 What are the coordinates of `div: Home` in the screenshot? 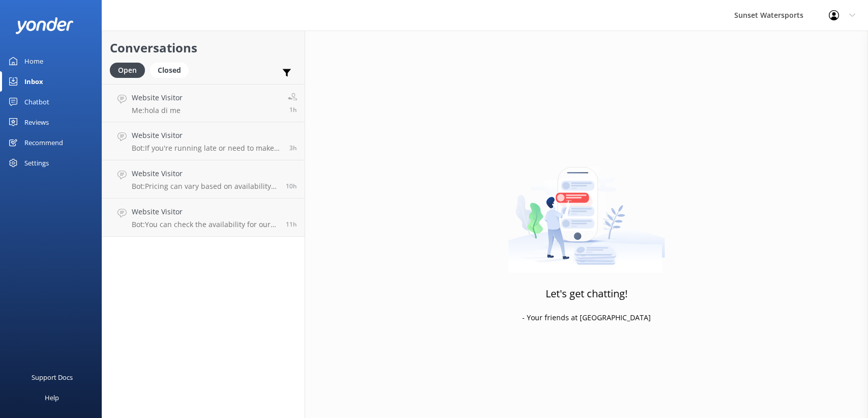 It's located at (34, 61).